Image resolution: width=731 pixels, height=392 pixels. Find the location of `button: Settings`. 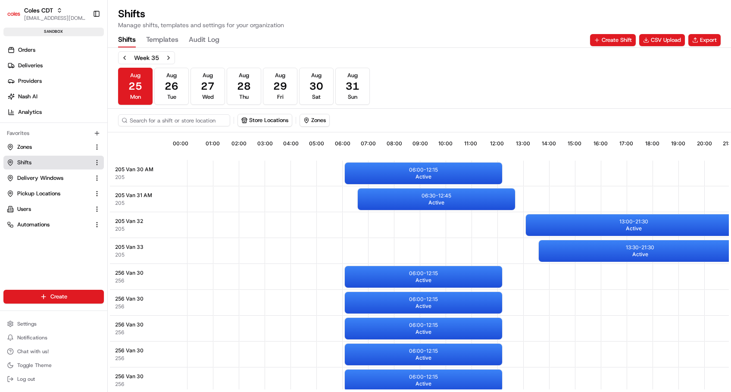

button: Settings is located at coordinates (53, 324).